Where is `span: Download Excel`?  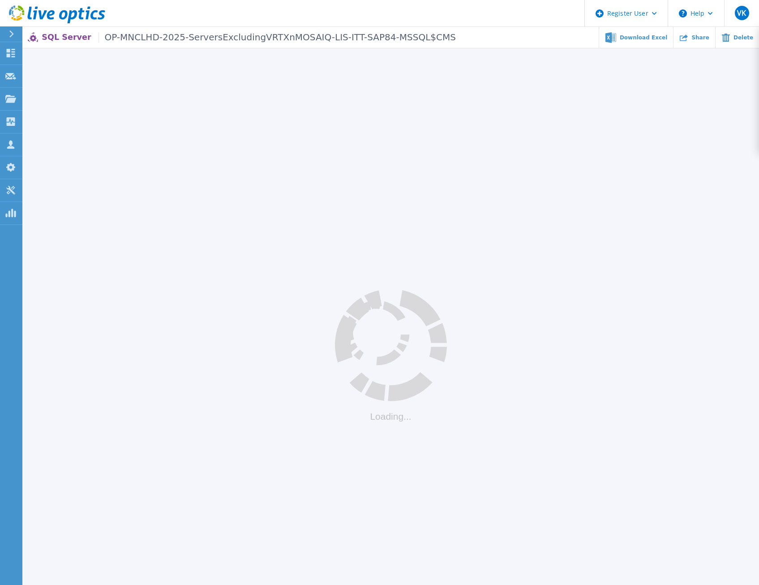
span: Download Excel is located at coordinates (644, 38).